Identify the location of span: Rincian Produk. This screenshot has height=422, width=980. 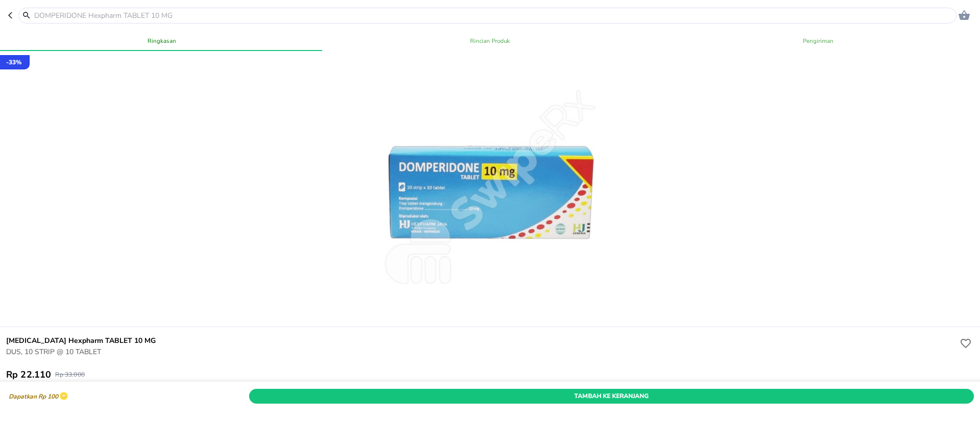
(490, 41).